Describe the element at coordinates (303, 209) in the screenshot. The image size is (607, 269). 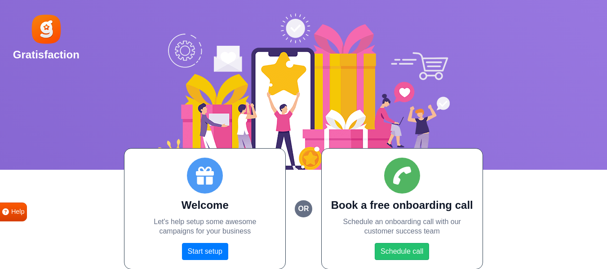
I see `small: or` at that location.